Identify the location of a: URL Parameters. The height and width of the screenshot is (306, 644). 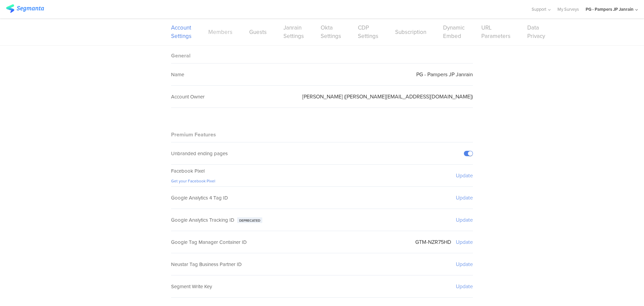
(496, 32).